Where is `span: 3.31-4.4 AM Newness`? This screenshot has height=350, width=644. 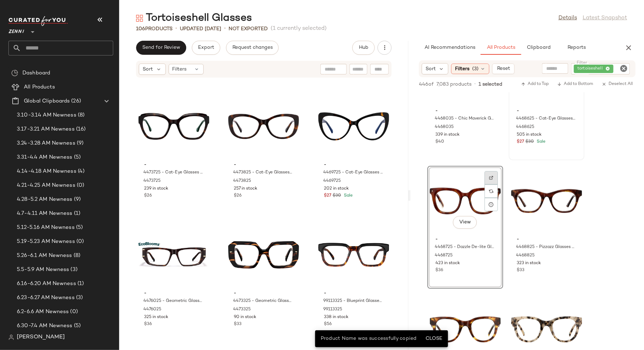
span: 3.31-4.4 AM Newness is located at coordinates (45, 157).